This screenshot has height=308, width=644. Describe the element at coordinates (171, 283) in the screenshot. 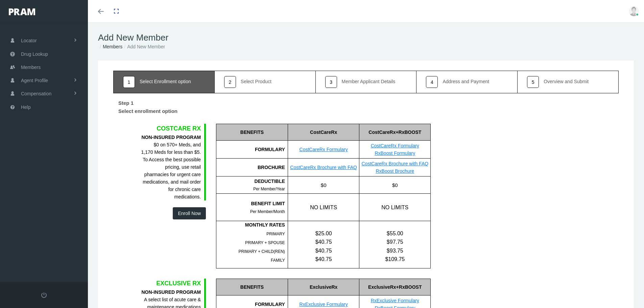

I see `div: EXCLUSIVE RX` at that location.